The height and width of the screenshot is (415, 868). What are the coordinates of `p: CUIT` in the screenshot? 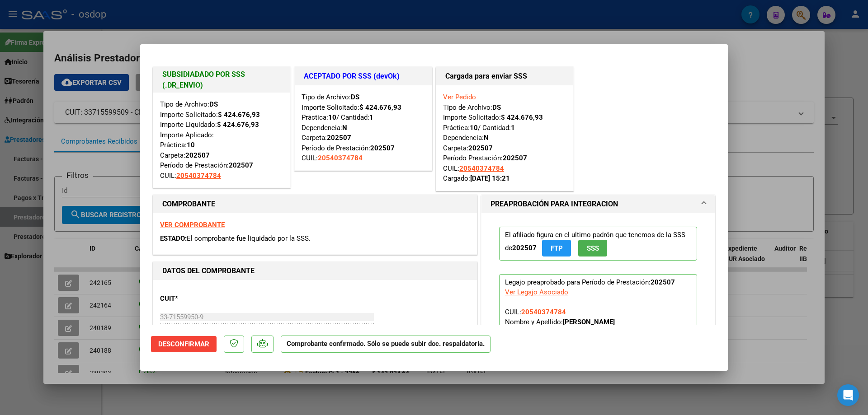 It's located at (207, 299).